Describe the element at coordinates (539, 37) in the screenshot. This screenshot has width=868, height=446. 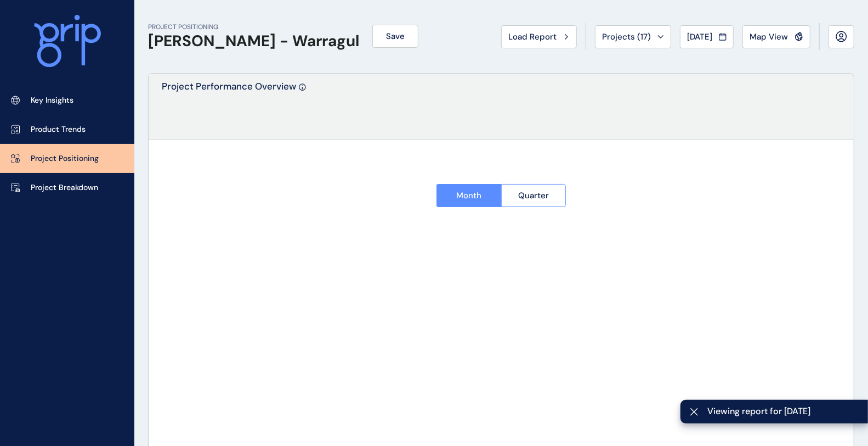
I see `button: Load Report` at that location.